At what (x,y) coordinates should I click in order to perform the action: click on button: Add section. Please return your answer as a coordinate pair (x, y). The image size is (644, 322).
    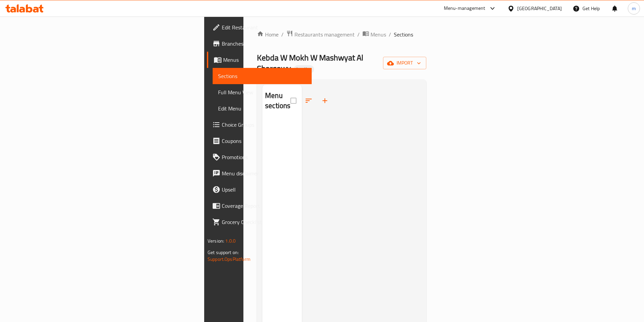
    Looking at the image, I should click on (325, 101).